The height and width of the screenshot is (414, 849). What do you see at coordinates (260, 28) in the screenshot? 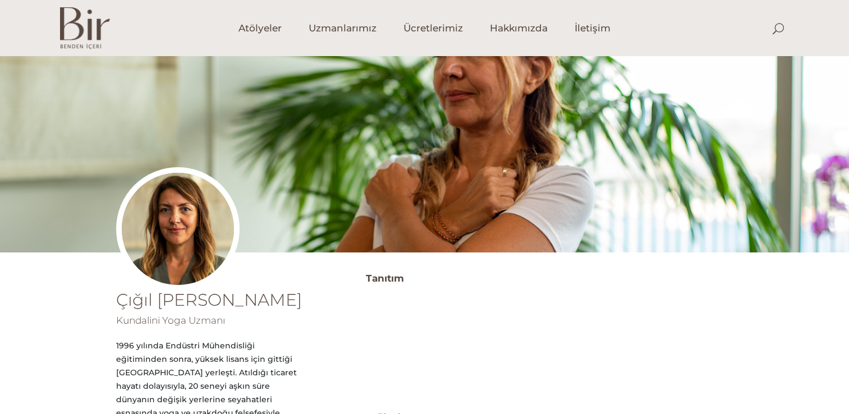
I see `span: Atölyeler` at bounding box center [260, 28].